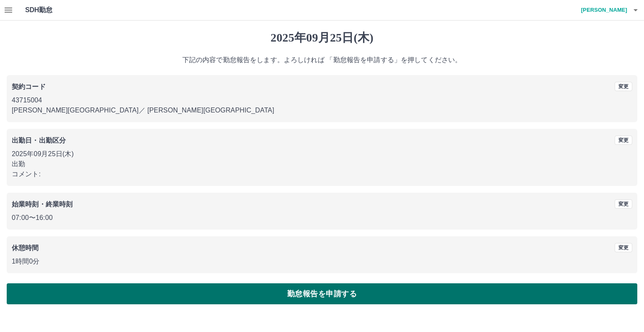  Describe the element at coordinates (322, 294) in the screenshot. I see `button: 勤怠報告を申請する` at that location.